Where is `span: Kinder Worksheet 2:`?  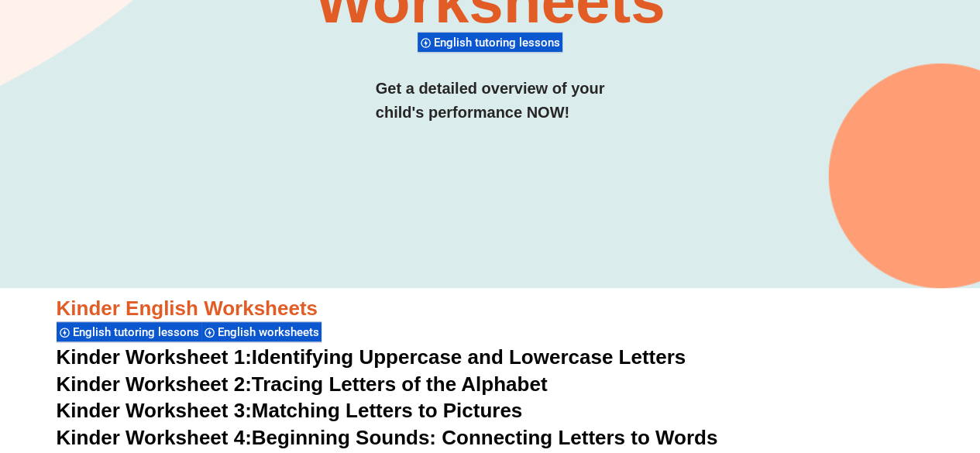
span: Kinder Worksheet 2: is located at coordinates (154, 384).